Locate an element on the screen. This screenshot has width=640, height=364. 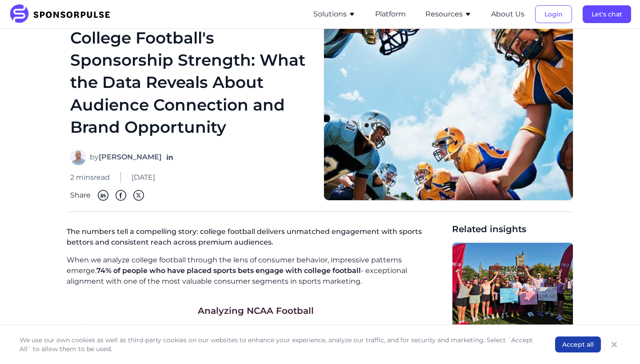
img: Adam Gareau is located at coordinates (78, 157).